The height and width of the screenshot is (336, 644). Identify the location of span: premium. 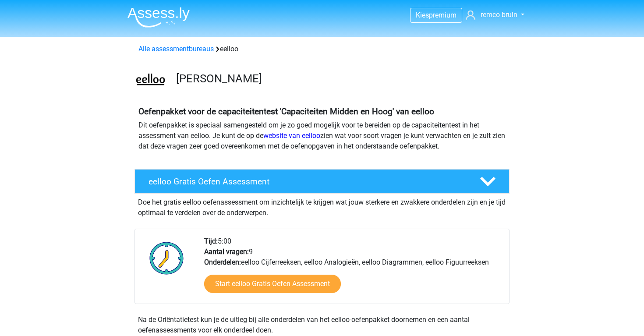
(442, 15).